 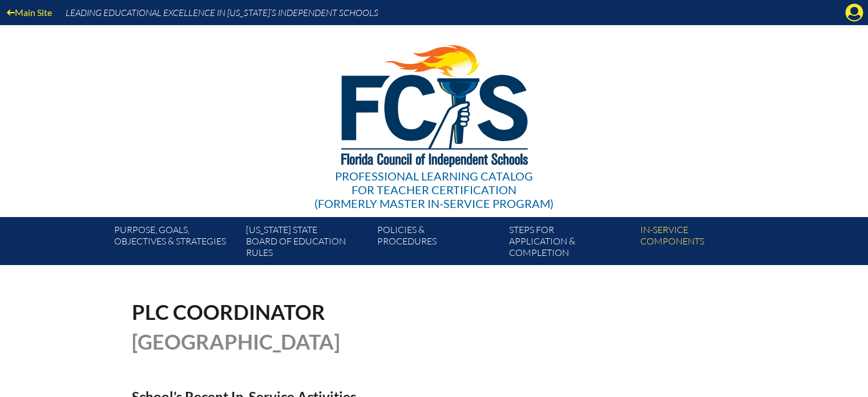 I want to click on span: for Teacher Certification, so click(x=434, y=190).